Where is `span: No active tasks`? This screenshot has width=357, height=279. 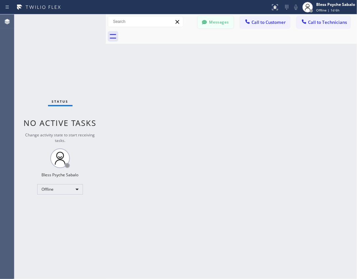 span: No active tasks is located at coordinates (60, 123).